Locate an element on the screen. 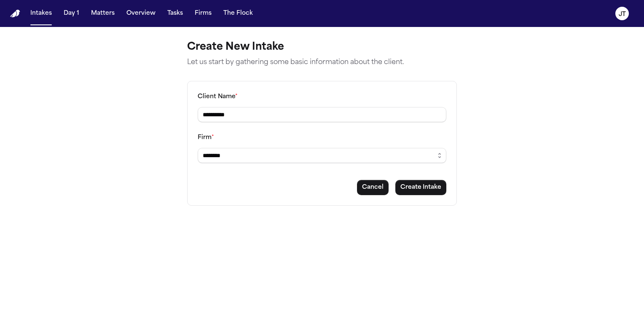  a: Overview is located at coordinates (141, 14).